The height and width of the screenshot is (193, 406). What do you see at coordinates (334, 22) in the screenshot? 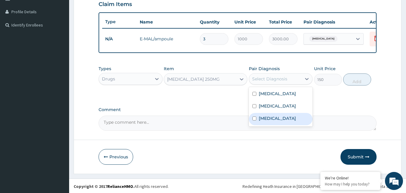
I see `th: Pair Diagnosis` at bounding box center [334, 22].